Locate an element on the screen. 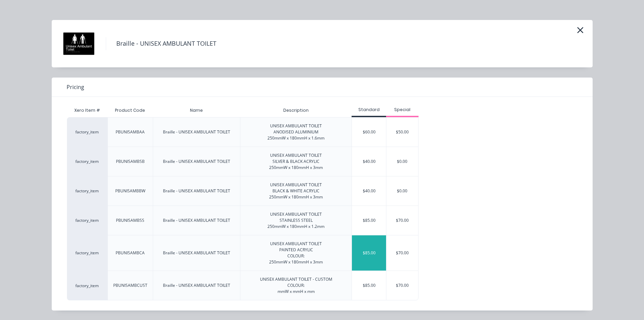 The width and height of the screenshot is (644, 320). img: Braille - UNISEX AMBULANT TOILET is located at coordinates (79, 44).